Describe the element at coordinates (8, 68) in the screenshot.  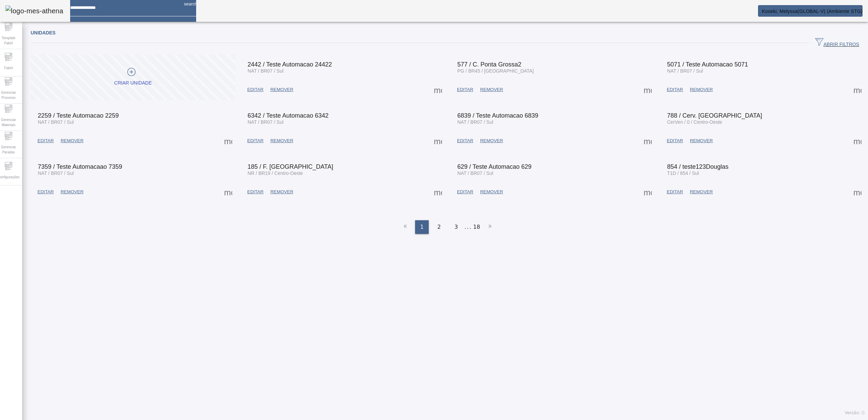
I see `span: Fabril` at that location.